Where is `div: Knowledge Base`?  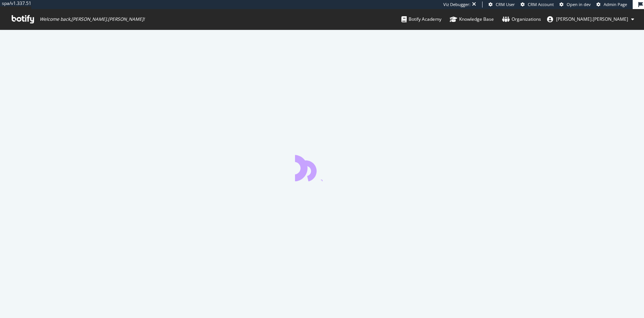 div: Knowledge Base is located at coordinates (472, 19).